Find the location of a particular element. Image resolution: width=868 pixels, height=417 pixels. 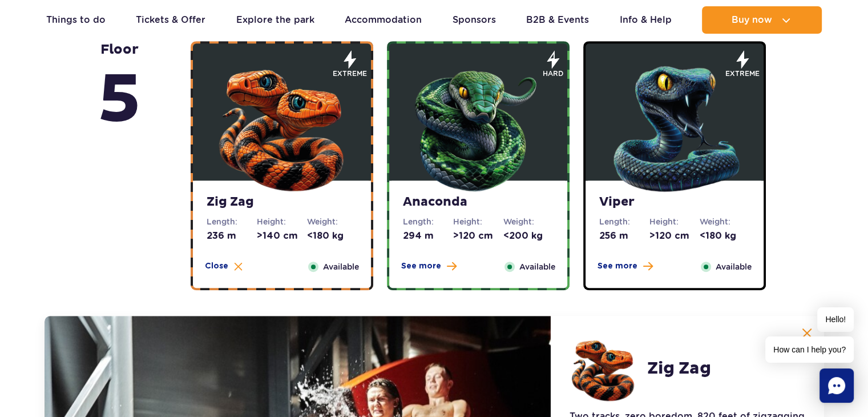

a: Tickets & Offer is located at coordinates (171, 20).